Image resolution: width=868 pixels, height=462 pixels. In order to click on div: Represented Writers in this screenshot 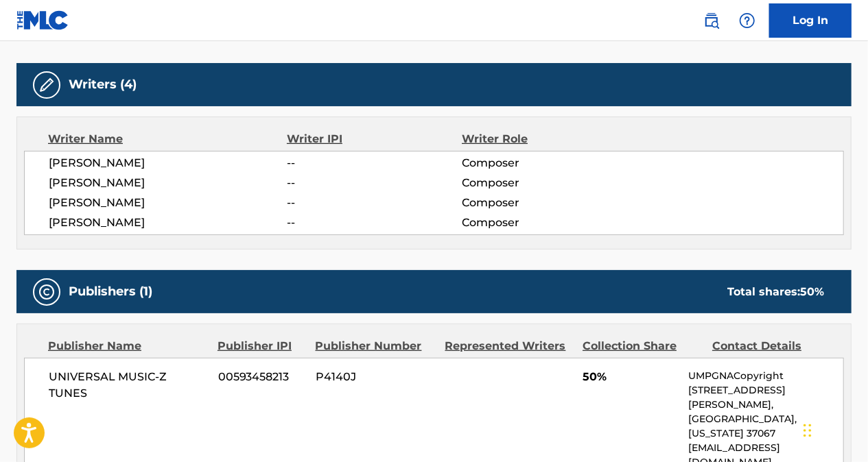, I will do `click(509, 346)`.